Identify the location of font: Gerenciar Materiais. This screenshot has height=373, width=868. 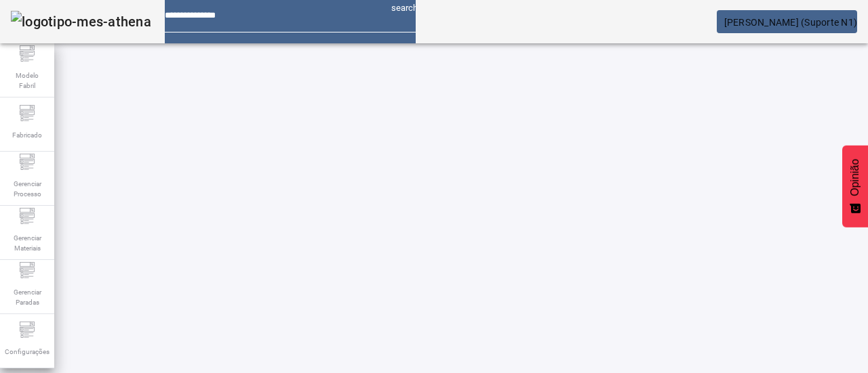
(27, 243).